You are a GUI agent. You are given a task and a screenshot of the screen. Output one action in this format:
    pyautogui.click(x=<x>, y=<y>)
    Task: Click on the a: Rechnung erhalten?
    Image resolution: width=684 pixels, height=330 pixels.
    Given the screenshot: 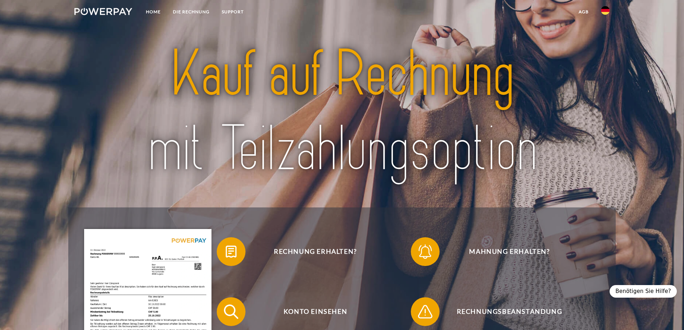 What is the action you would take?
    pyautogui.click(x=310, y=252)
    